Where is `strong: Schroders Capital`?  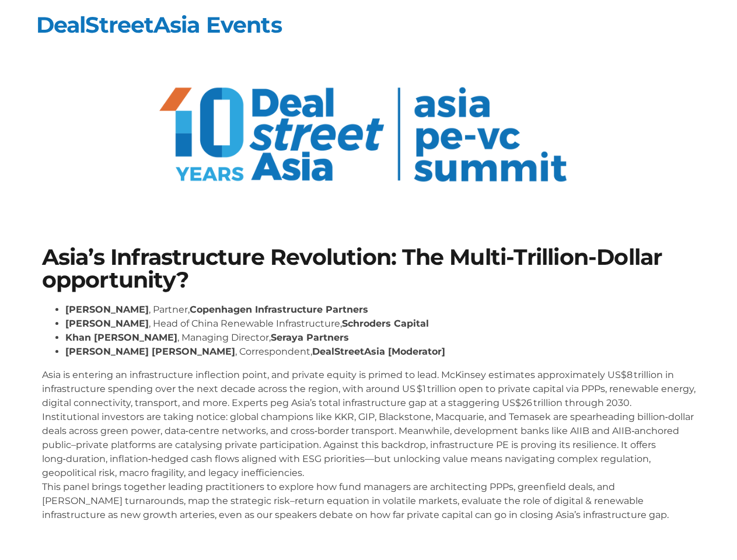
strong: Schroders Capital is located at coordinates (385, 323).